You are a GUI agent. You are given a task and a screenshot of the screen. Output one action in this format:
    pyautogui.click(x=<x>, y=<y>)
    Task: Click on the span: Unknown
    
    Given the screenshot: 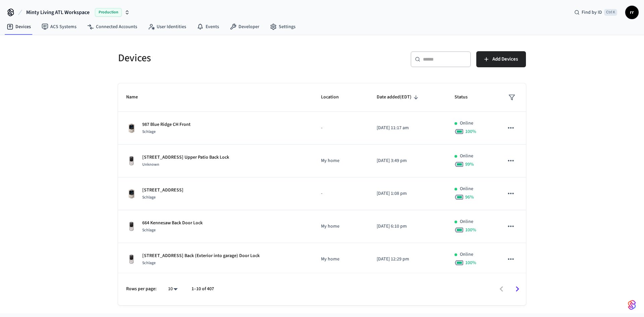 What is the action you would take?
    pyautogui.click(x=151, y=165)
    